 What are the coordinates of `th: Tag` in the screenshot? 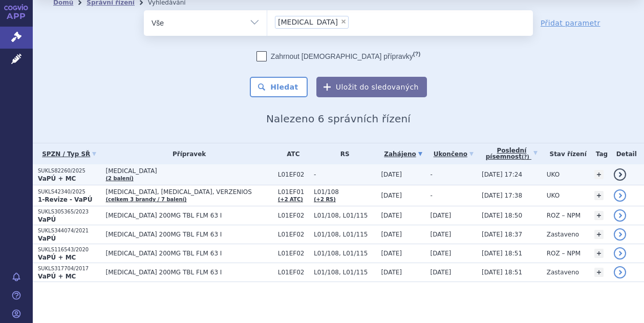 It's located at (599, 153).